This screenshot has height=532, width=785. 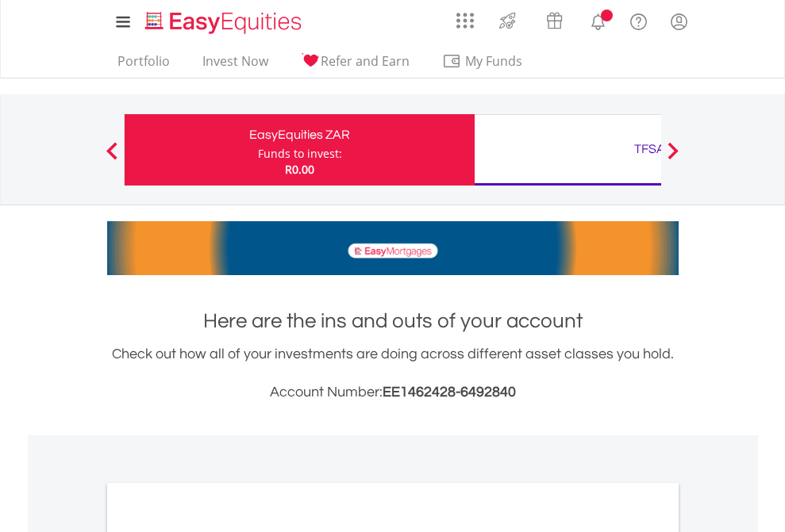 What do you see at coordinates (366, 61) in the screenshot?
I see `span: Refer and Earn` at bounding box center [366, 61].